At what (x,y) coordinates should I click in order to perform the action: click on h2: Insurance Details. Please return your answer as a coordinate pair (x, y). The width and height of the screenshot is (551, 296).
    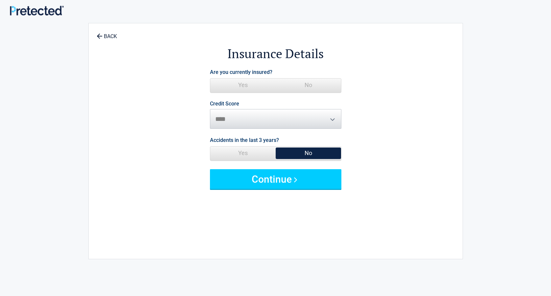
    Looking at the image, I should click on (276, 54).